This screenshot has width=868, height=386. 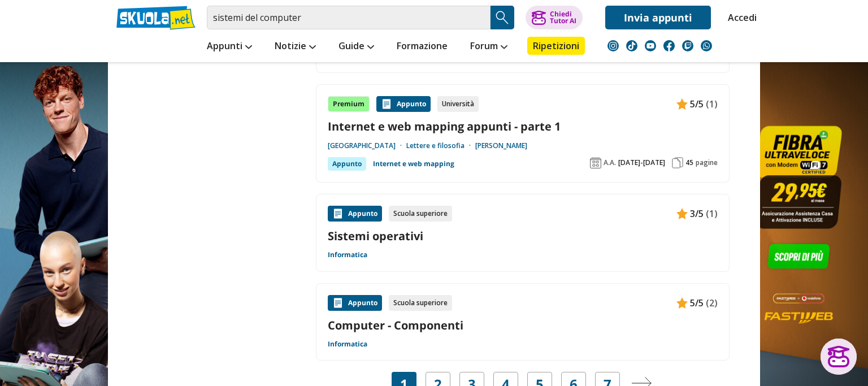 What do you see at coordinates (678, 163) in the screenshot?
I see `img: Pagine` at bounding box center [678, 163].